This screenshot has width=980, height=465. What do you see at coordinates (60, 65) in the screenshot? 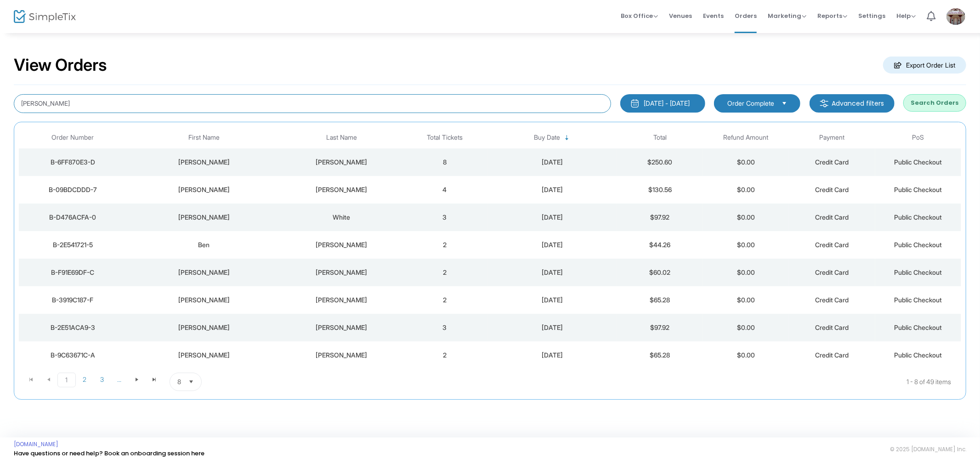
I see `h2: View Orders` at bounding box center [60, 65].